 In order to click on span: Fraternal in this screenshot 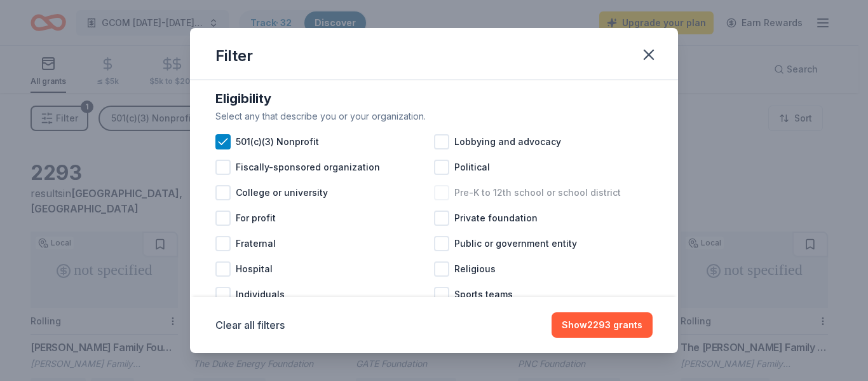, I will do `click(256, 244)`.